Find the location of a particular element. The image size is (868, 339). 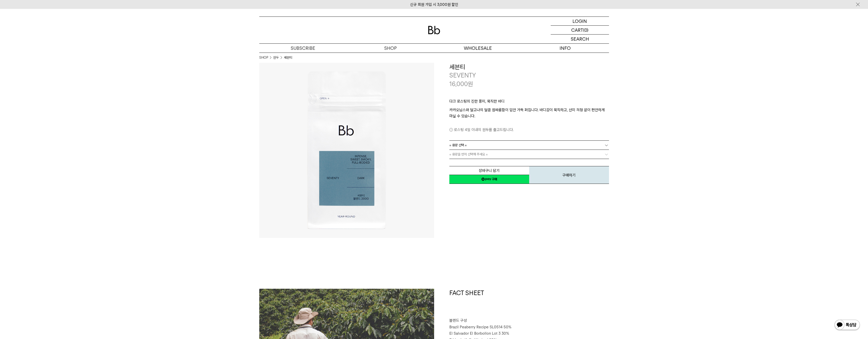

p: INFO is located at coordinates (566, 48).